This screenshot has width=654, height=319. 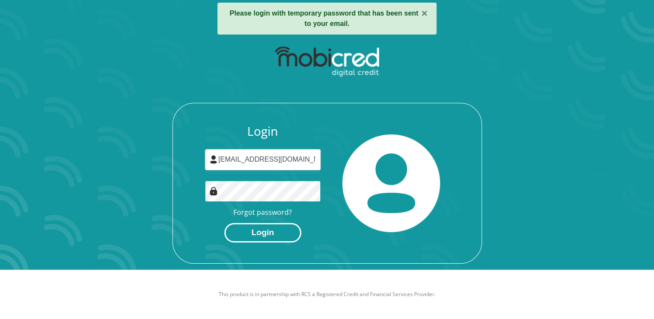 I want to click on img: user-icon image, so click(x=214, y=159).